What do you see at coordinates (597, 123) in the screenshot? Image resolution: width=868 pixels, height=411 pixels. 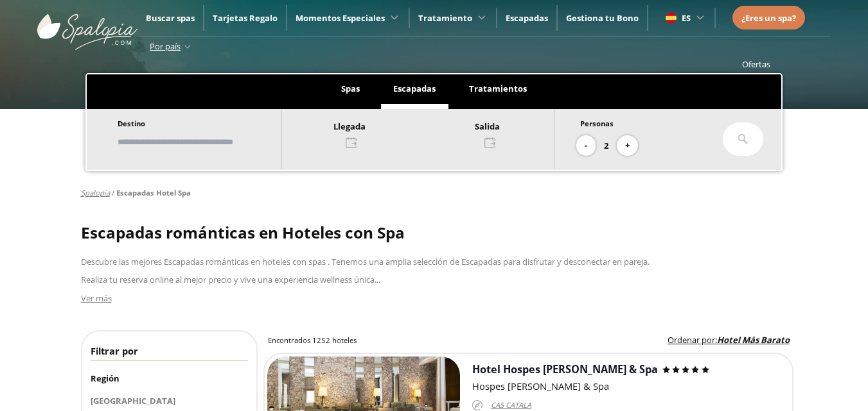 I see `span: Personas` at bounding box center [597, 123].